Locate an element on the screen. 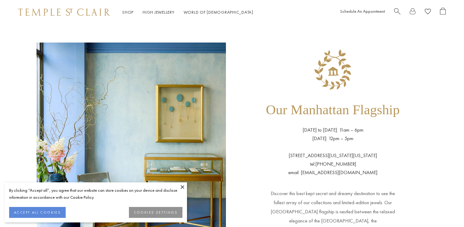  button: COOKIES SETTINGS is located at coordinates (156, 212).